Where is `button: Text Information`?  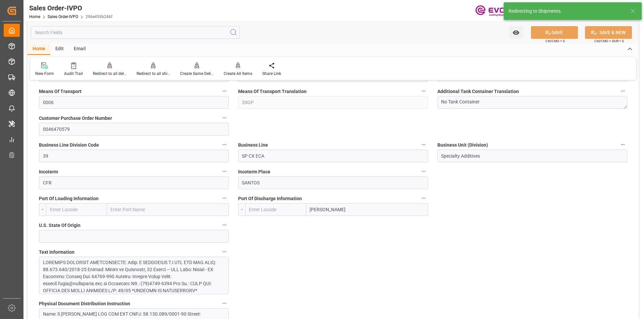 button: Text Information is located at coordinates (224, 252).